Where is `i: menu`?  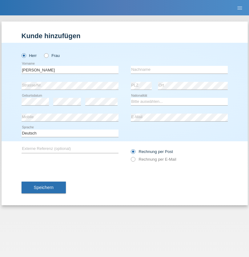
i: menu is located at coordinates (240, 8).